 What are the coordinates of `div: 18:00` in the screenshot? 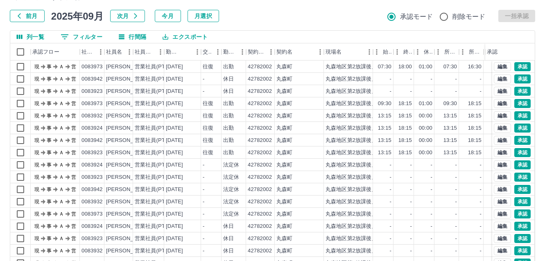 It's located at (405, 67).